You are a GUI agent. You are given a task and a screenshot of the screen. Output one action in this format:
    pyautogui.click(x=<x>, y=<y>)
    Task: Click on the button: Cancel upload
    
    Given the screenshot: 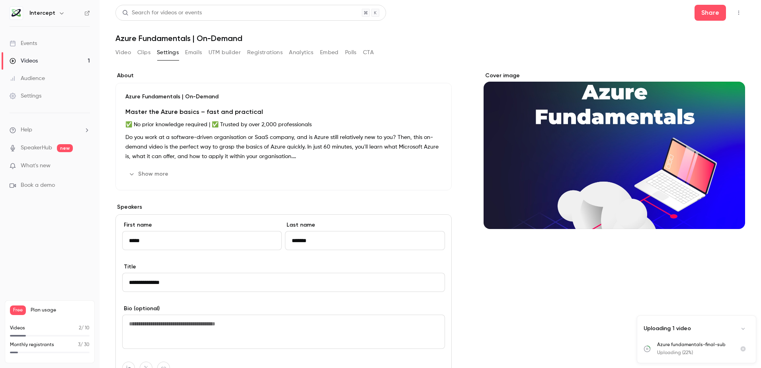 What is the action you would take?
    pyautogui.click(x=743, y=349)
    